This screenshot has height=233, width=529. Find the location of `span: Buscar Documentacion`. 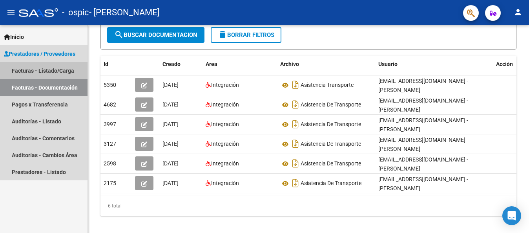

span: Buscar Documentacion is located at coordinates (156, 35).